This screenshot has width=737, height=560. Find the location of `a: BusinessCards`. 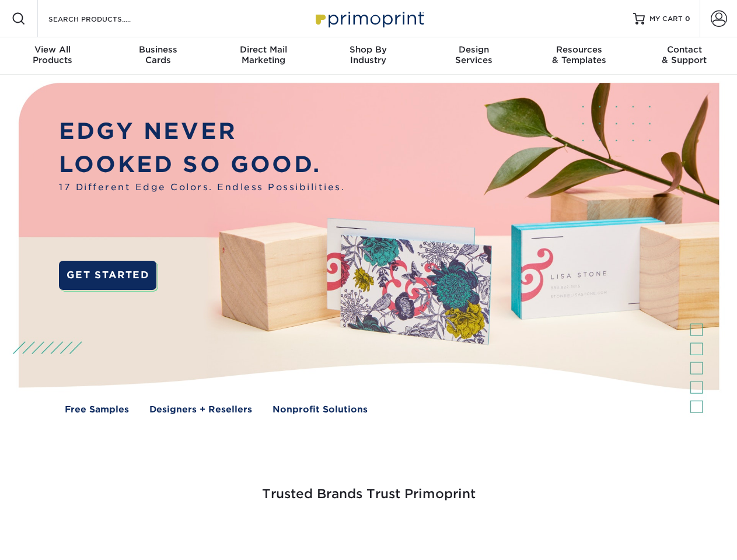

a: BusinessCards is located at coordinates (157, 56).